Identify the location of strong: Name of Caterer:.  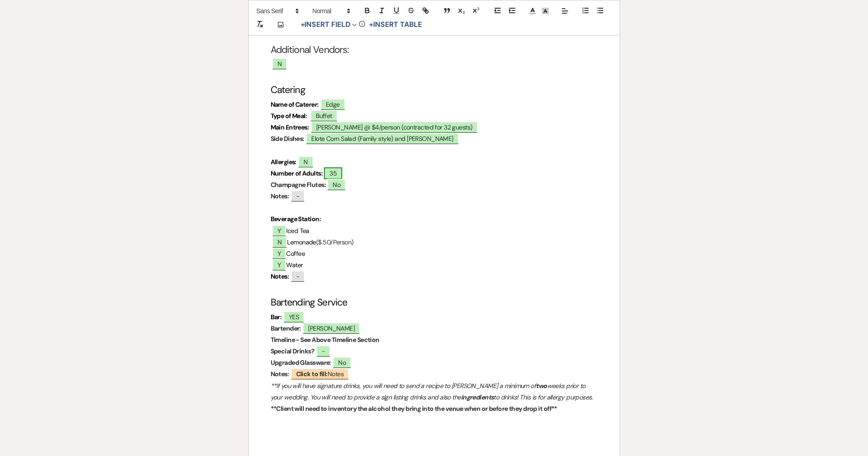
(295, 104).